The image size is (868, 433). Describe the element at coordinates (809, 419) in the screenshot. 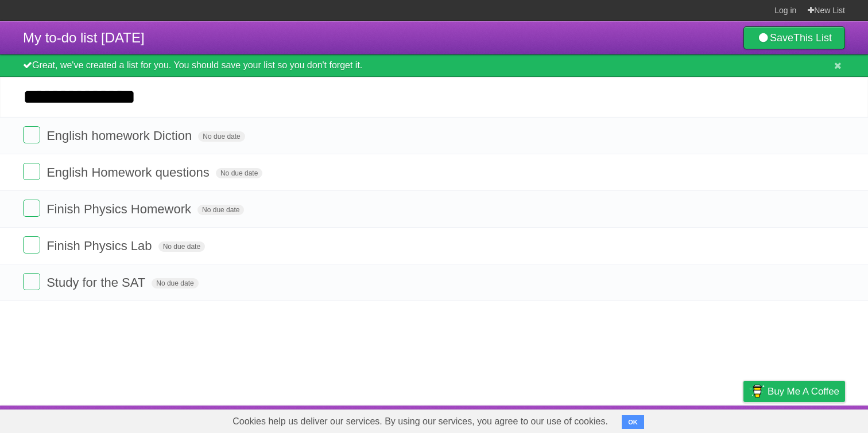

I see `a: Suggest a feature` at that location.